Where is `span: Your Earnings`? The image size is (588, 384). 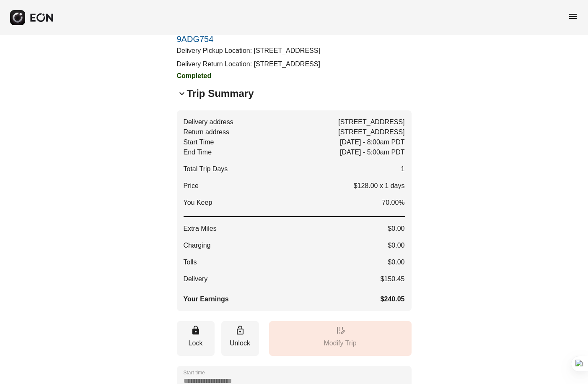
span: Your Earnings is located at coordinates (206, 299).